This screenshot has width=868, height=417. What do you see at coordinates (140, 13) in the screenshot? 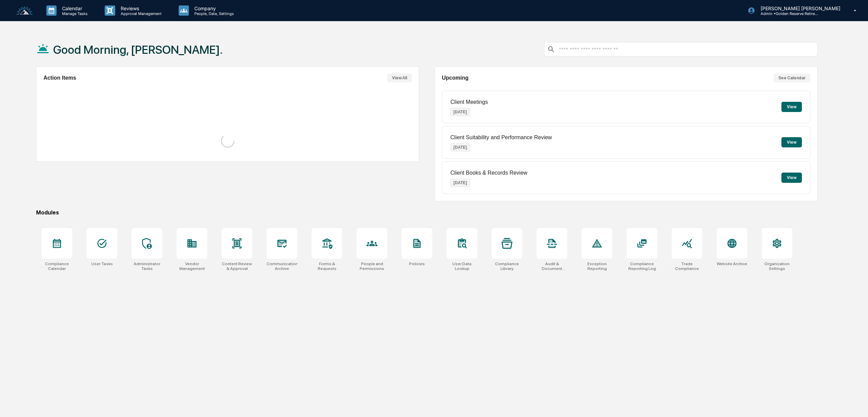
I see `p: Approval Management` at bounding box center [140, 13].